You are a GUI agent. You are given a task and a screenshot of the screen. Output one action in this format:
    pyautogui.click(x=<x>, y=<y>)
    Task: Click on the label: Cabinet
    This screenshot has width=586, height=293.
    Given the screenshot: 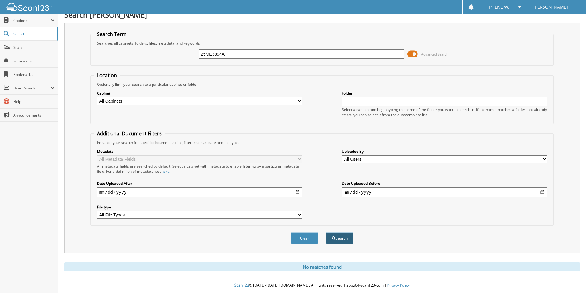 What is the action you would take?
    pyautogui.click(x=200, y=93)
    